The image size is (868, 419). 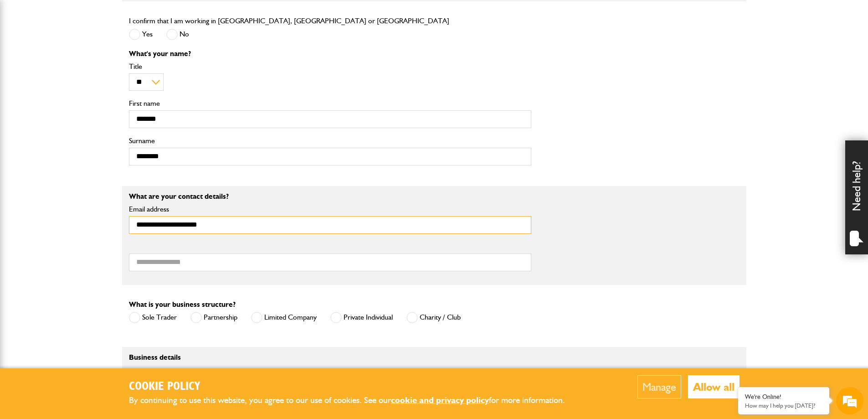 What do you see at coordinates (440, 400) in the screenshot?
I see `a: cookie and privacy policy` at bounding box center [440, 400].